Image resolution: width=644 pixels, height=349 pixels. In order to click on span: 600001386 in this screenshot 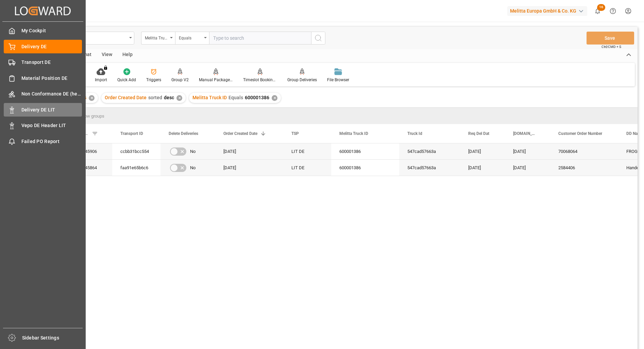, I will do `click(257, 97)`.